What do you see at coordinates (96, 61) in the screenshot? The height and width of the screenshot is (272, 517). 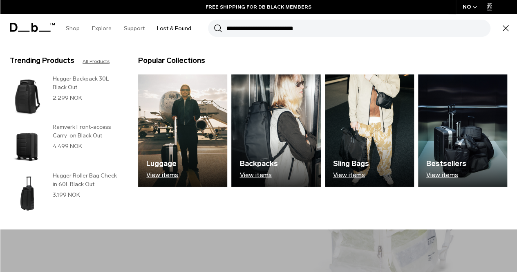 I see `a: All Products` at bounding box center [96, 61].